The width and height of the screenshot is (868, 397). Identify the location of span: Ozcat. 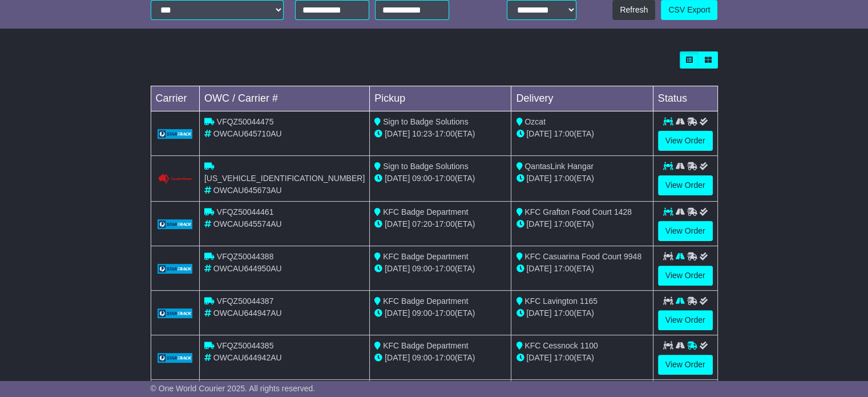
(534, 122).